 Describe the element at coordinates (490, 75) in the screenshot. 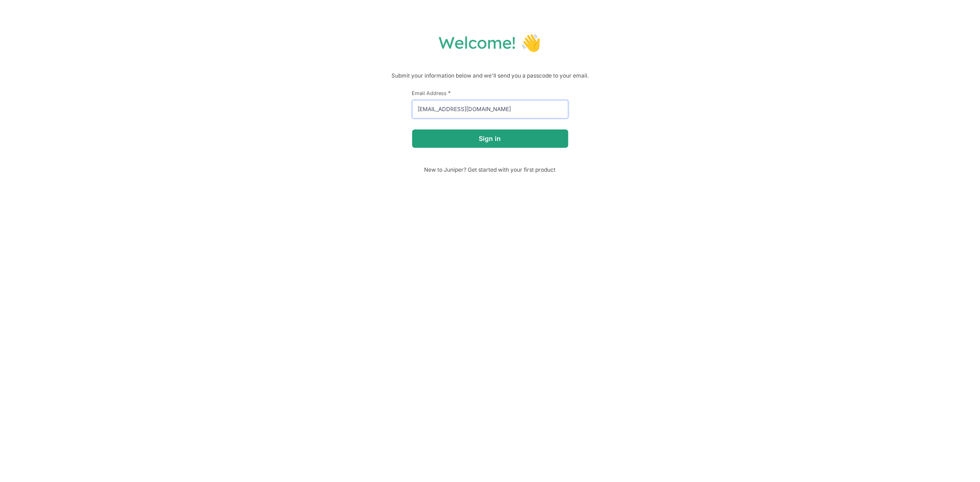

I see `p: Submit your information below and we'll send you a passcode to your email.` at that location.